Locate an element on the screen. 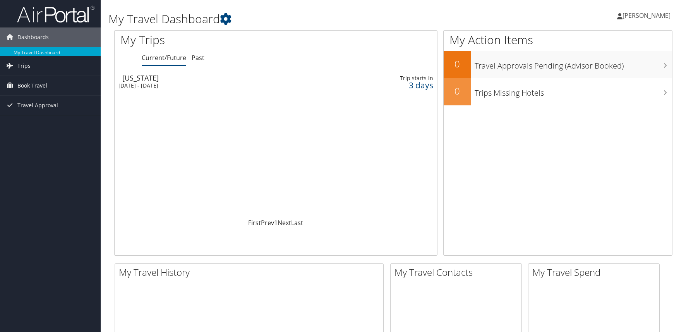 Image resolution: width=686 pixels, height=332 pixels. h3: Travel Approvals Pending (Advisor Booked) is located at coordinates (573, 64).